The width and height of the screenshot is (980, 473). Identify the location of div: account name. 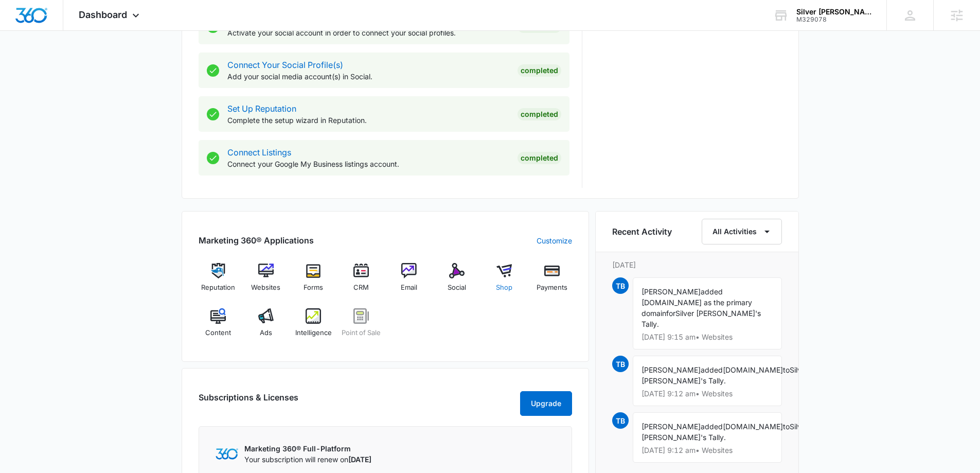
(834, 12).